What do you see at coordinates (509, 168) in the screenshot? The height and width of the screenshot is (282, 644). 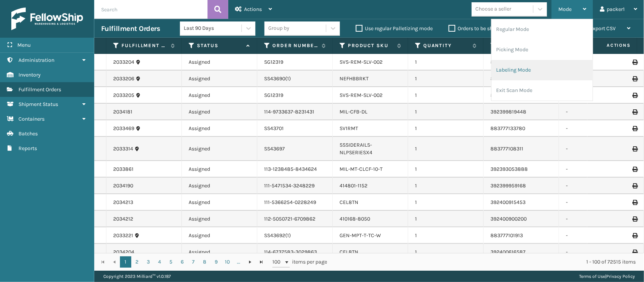 I see `a: 392393053888` at bounding box center [509, 168].